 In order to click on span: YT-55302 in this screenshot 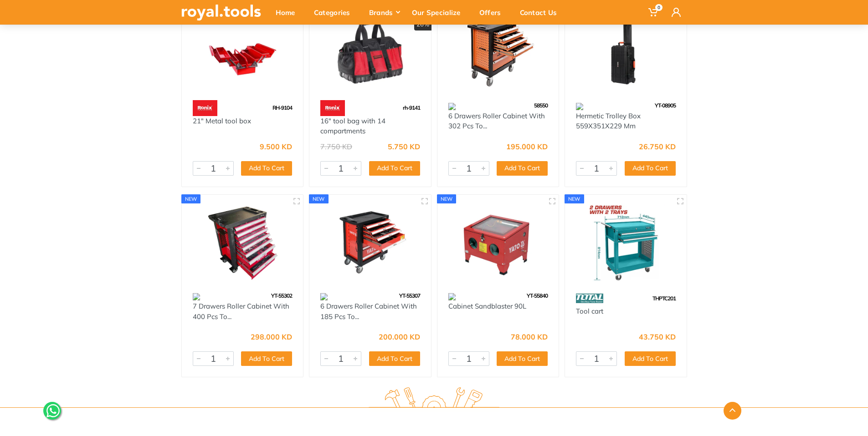, I will do `click(282, 295)`.